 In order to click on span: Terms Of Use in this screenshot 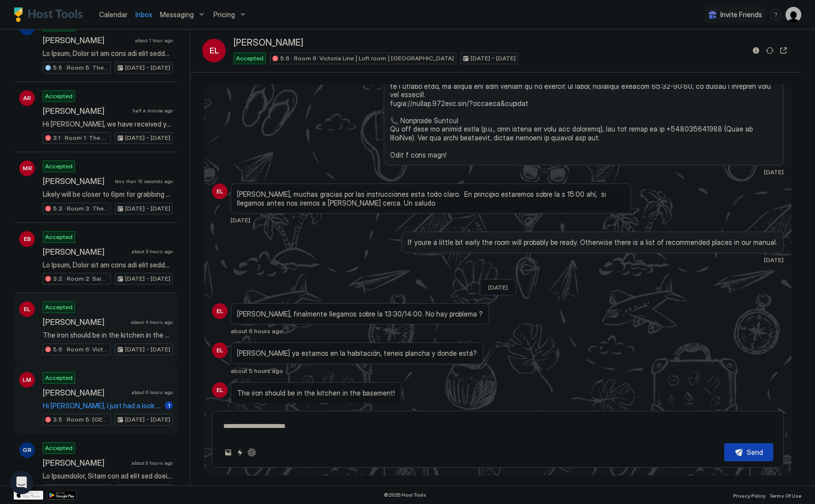, I will do `click(785, 496)`.